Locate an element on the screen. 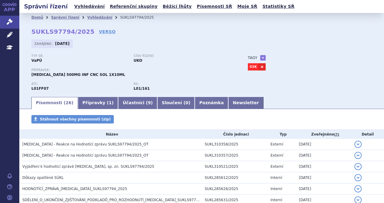  span: 9 is located at coordinates (149, 103).